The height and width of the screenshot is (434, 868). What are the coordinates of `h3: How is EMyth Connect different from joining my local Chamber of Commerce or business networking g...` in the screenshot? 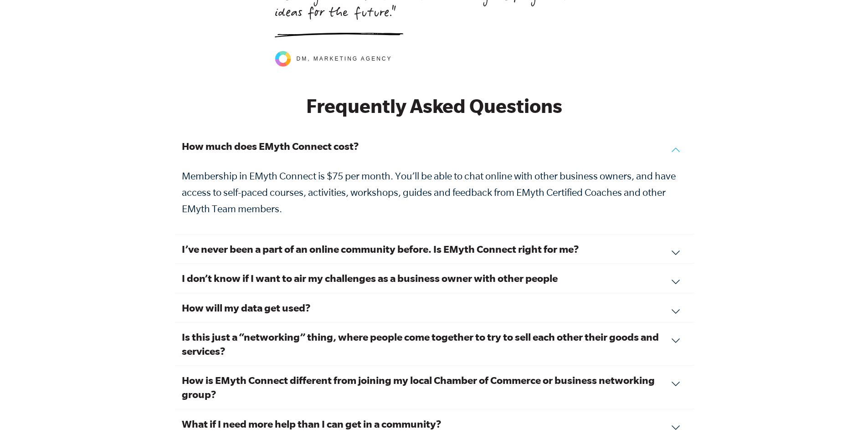 It's located at (434, 387).